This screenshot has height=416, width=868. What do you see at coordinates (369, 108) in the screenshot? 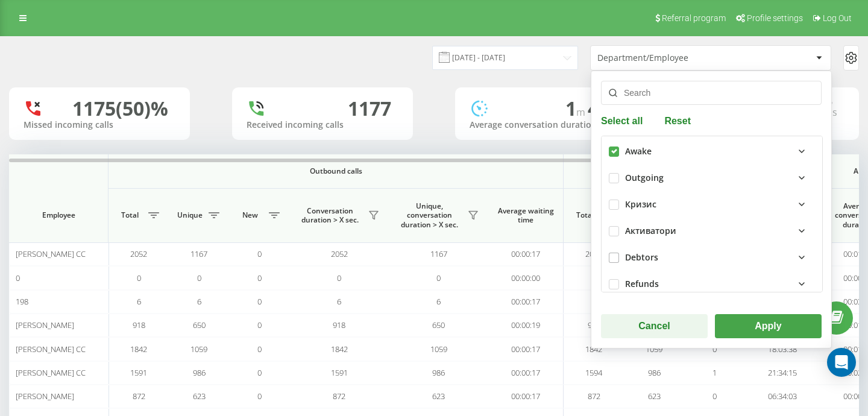
I see `div: 1177` at bounding box center [369, 108].